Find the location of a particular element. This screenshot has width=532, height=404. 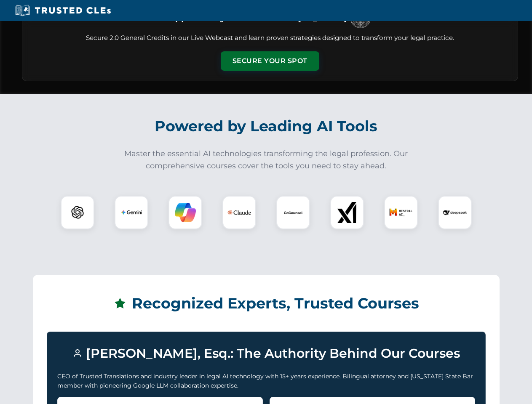

div: ChatGPT is located at coordinates (77, 213).